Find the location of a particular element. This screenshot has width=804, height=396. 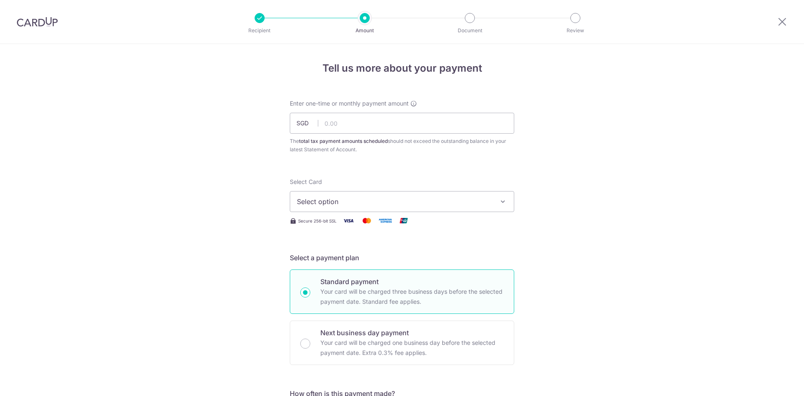

p: Amount is located at coordinates (365, 31).